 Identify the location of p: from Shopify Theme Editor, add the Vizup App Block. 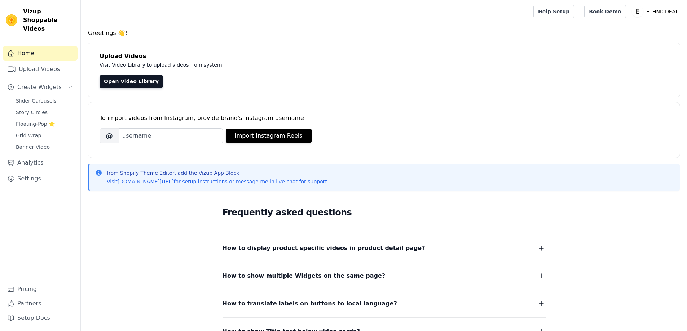
(217, 173).